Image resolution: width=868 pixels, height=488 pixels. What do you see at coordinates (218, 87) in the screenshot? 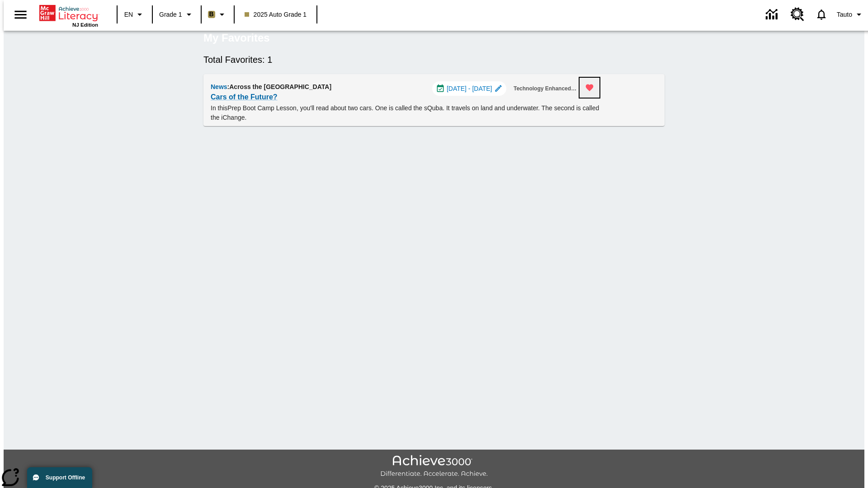
I see `span: News` at bounding box center [218, 87].